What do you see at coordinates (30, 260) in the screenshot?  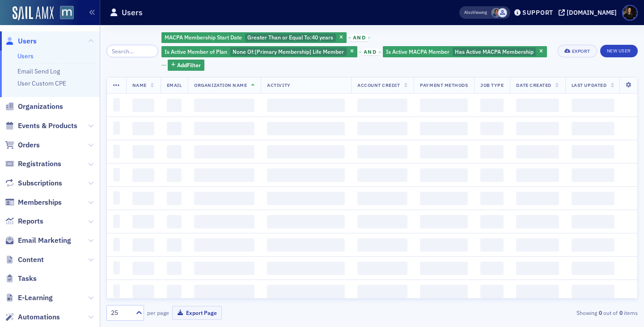 I see `span: Content` at bounding box center [30, 260].